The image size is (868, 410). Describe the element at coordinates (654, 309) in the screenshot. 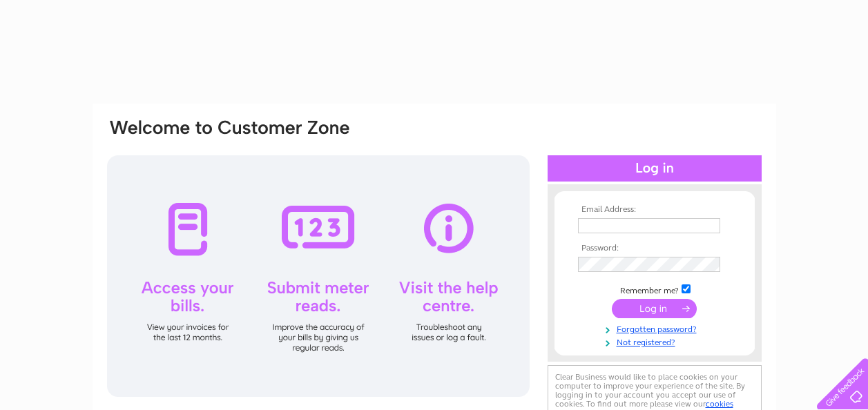

I see `input: Submit` at that location.